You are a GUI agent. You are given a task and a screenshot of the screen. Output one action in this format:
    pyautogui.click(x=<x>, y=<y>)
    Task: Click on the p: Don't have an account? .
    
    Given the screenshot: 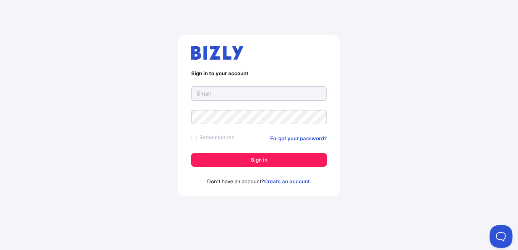 What is the action you would take?
    pyautogui.click(x=259, y=182)
    